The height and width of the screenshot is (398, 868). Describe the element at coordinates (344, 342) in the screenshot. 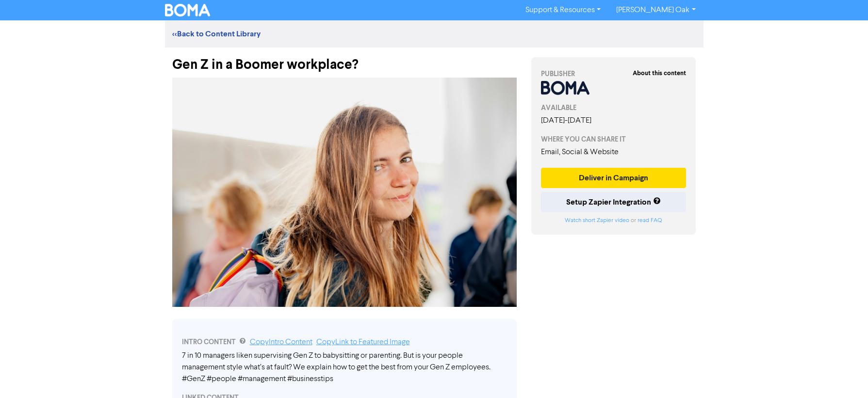

I see `div: INTRO CONTENT` at that location.